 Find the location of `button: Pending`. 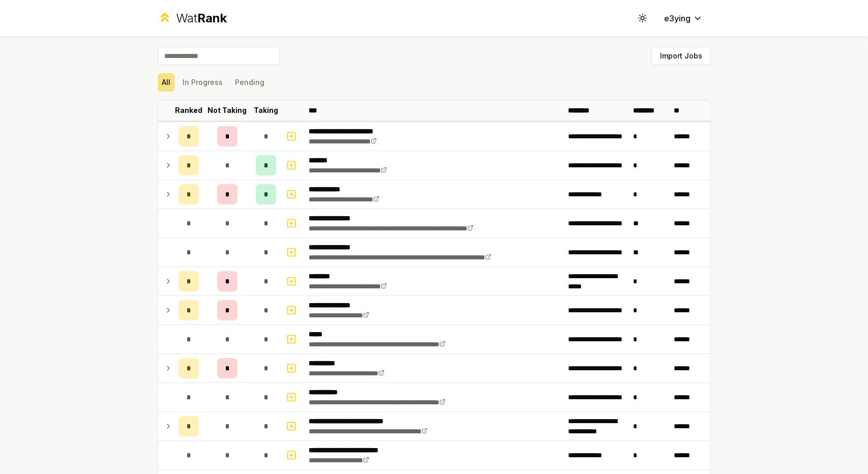

button: Pending is located at coordinates (249, 82).